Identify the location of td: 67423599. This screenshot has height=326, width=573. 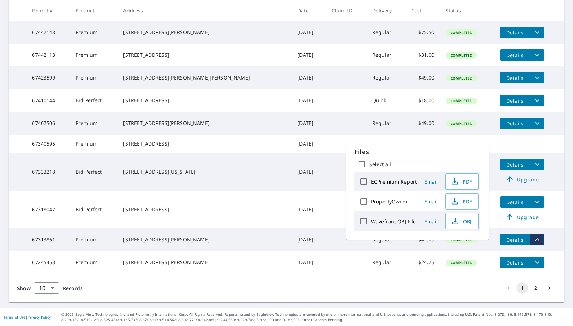
(48, 78).